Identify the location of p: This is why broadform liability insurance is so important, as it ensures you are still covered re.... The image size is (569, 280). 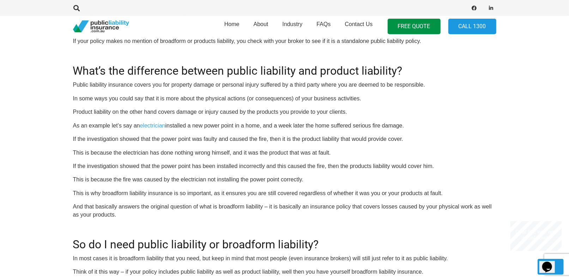
(285, 194).